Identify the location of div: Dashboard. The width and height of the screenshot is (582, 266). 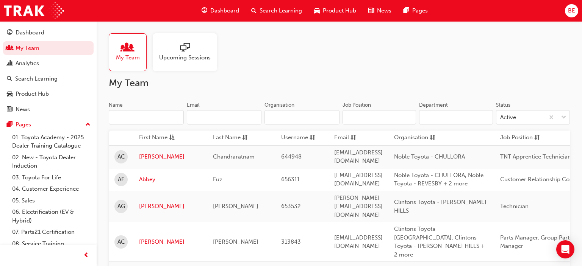
(30, 33).